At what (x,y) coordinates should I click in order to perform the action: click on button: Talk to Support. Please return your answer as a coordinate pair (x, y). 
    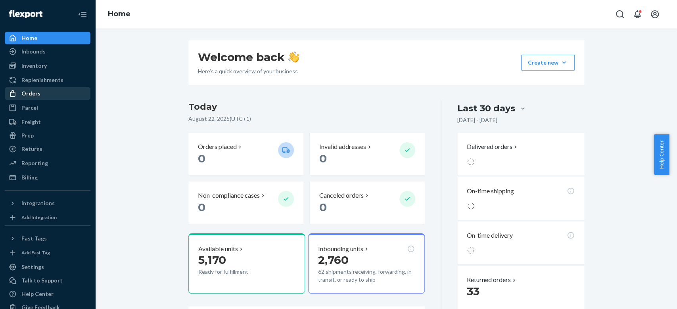
    Looking at the image, I should click on (48, 281).